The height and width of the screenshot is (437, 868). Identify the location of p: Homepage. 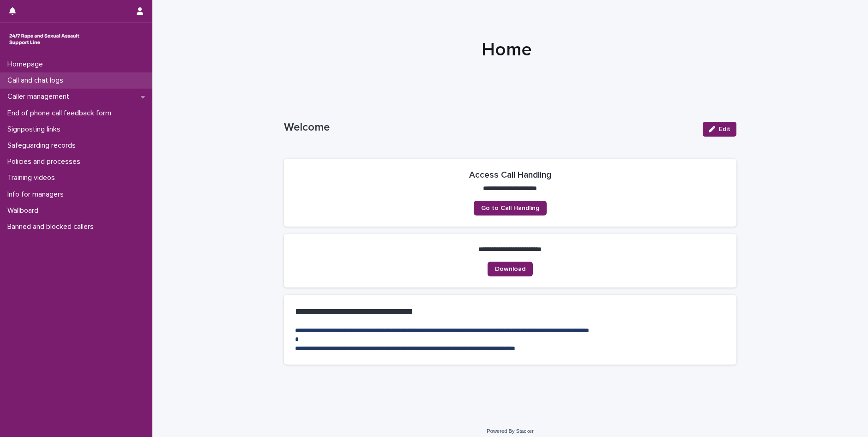
(27, 65).